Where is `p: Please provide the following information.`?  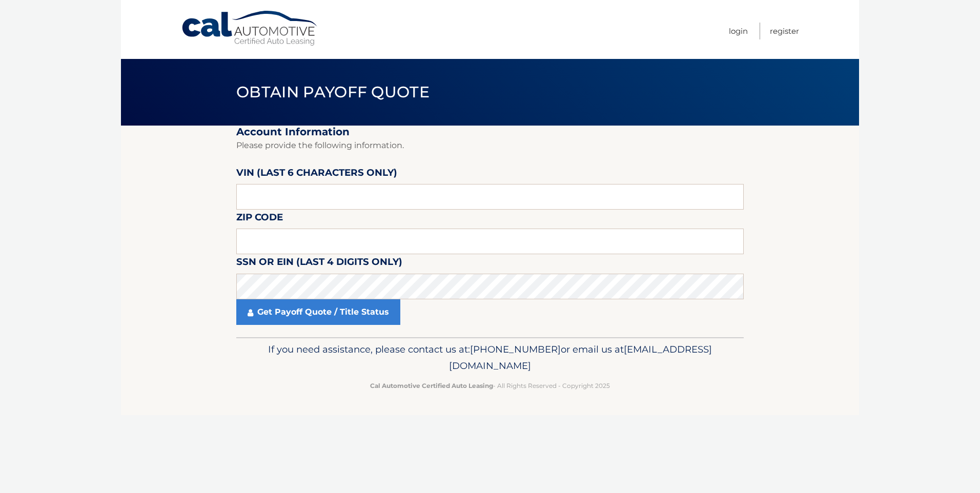
p: Please provide the following information. is located at coordinates (490, 145).